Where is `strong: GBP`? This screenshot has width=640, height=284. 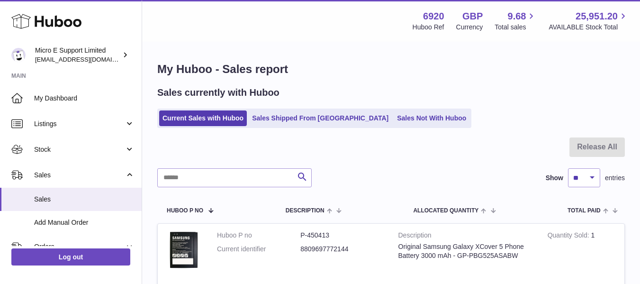 strong: GBP is located at coordinates (472, 16).